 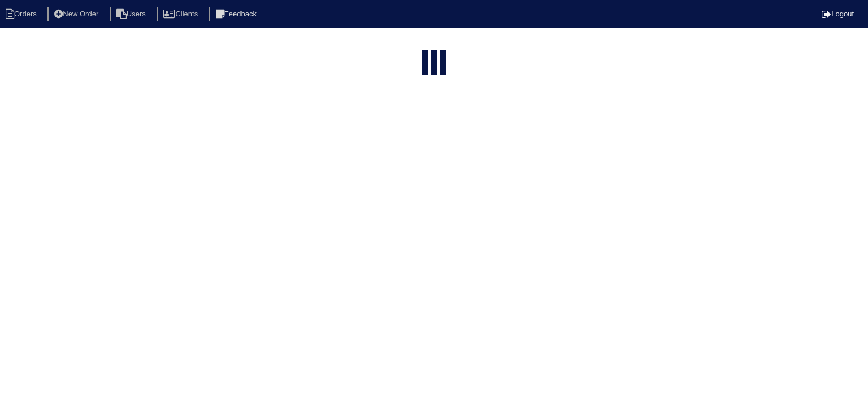 What do you see at coordinates (182, 14) in the screenshot?
I see `li: Clients` at bounding box center [182, 14].